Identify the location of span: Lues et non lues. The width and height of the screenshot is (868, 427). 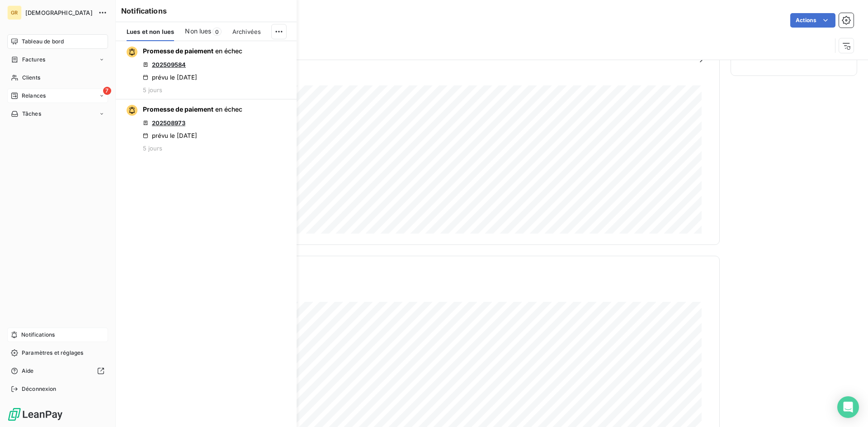
(150, 32).